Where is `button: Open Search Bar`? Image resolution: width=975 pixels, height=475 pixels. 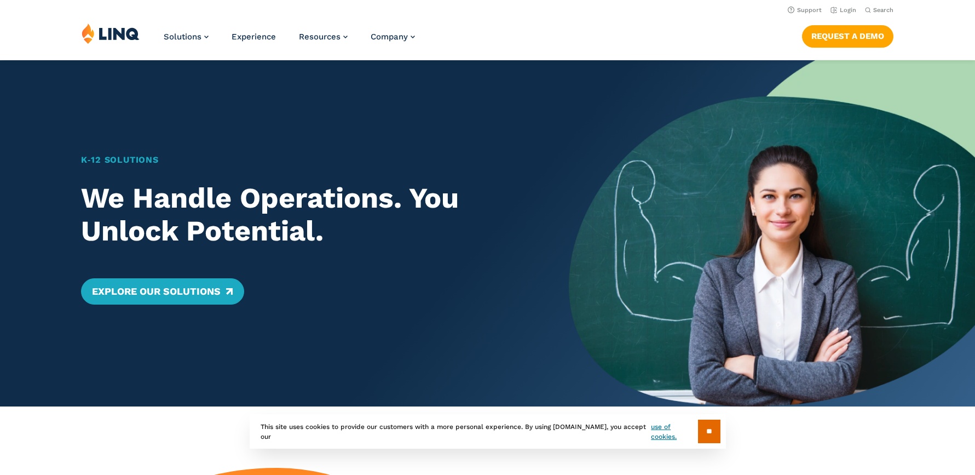
button: Open Search Bar is located at coordinates (879, 10).